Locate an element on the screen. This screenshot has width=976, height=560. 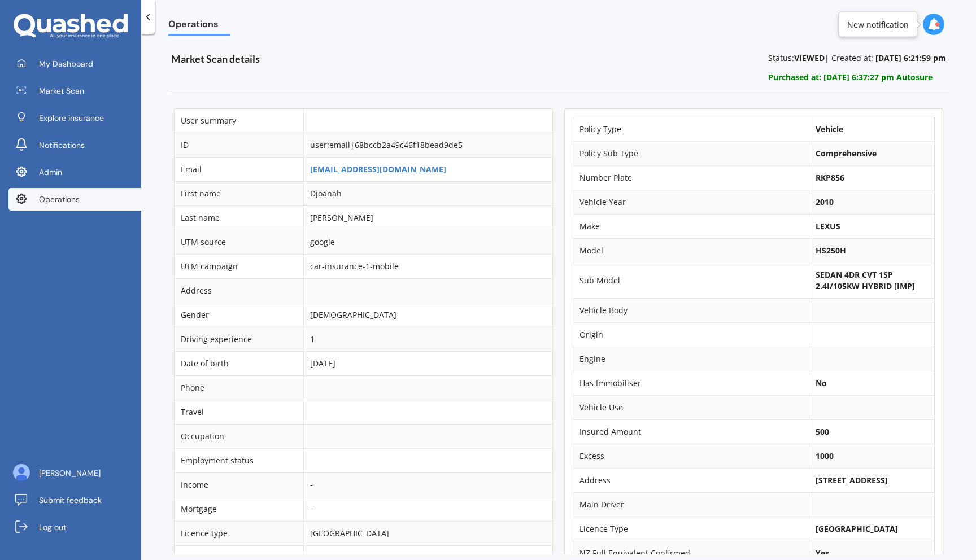
td: Phone is located at coordinates (239, 388).